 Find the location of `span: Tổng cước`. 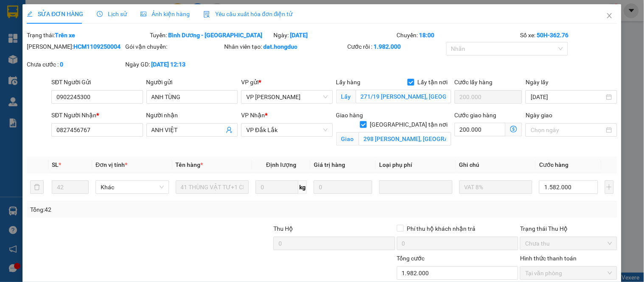

span: Tổng cước is located at coordinates (411, 259).